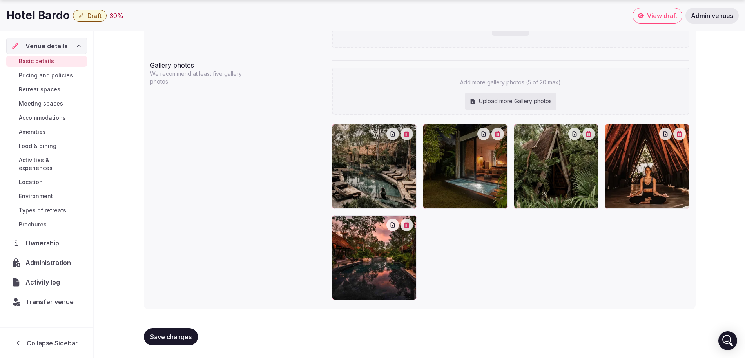 This screenshot has width=745, height=358. I want to click on a: Administration, so click(47, 262).